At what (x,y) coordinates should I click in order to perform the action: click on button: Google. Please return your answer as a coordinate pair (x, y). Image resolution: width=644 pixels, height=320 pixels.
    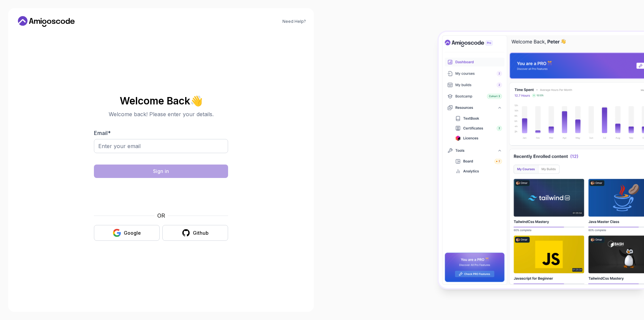
    Looking at the image, I should click on (127, 233).